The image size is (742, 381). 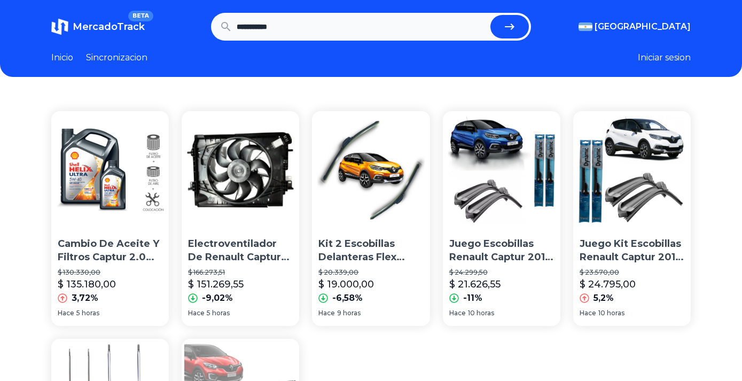 I want to click on a: Inicio, so click(x=62, y=58).